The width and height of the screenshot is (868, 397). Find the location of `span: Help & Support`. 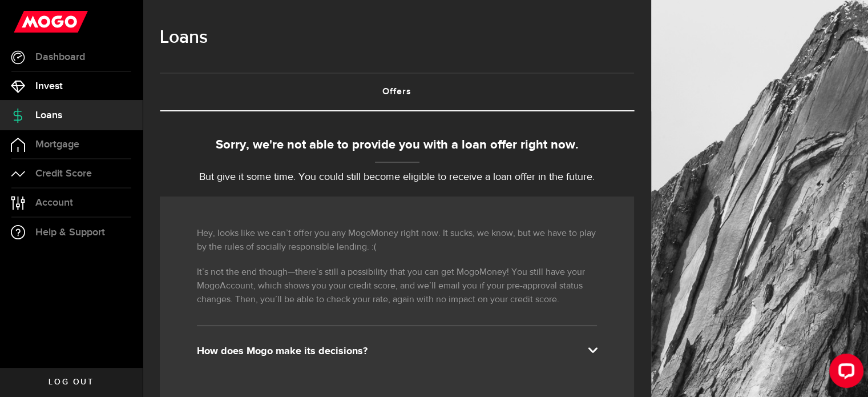

span: Help & Support is located at coordinates (70, 233).